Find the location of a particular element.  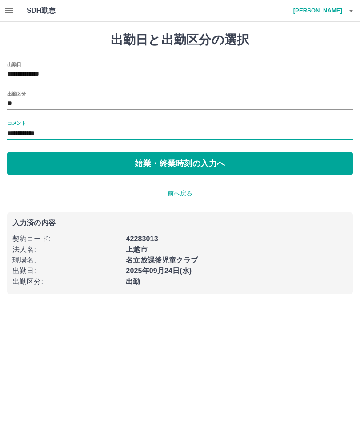

p: 現場名 : is located at coordinates (66, 260).